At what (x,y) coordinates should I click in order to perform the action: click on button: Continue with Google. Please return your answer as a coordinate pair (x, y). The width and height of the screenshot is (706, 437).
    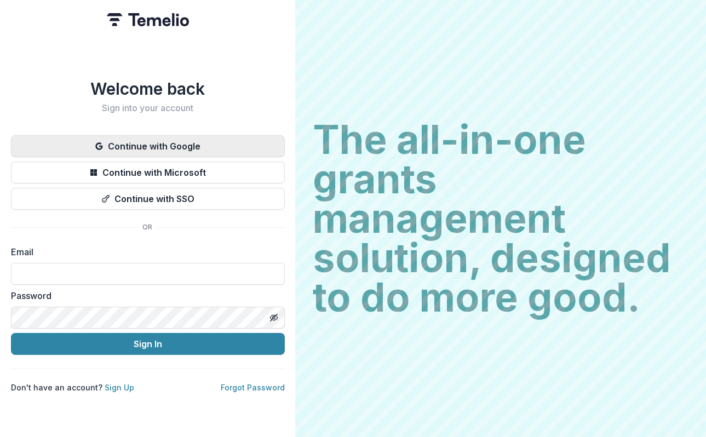
    Looking at the image, I should click on (148, 146).